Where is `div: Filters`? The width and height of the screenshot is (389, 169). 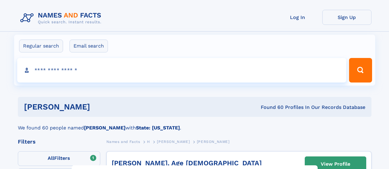
div: Filters is located at coordinates (59, 142).